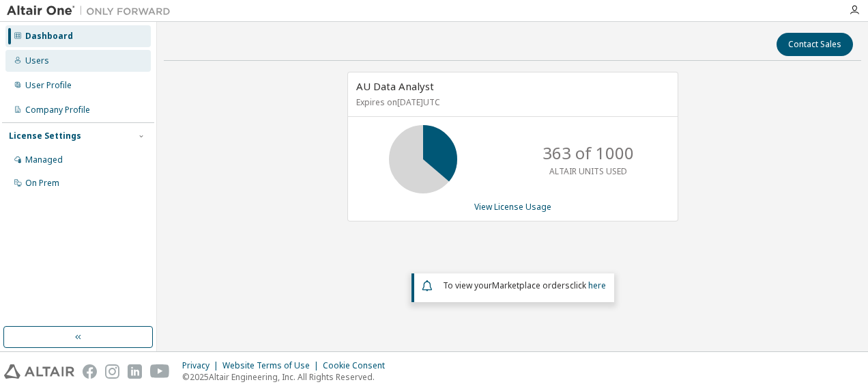 The width and height of the screenshot is (868, 391). I want to click on span: AU Data Analyst, so click(395, 86).